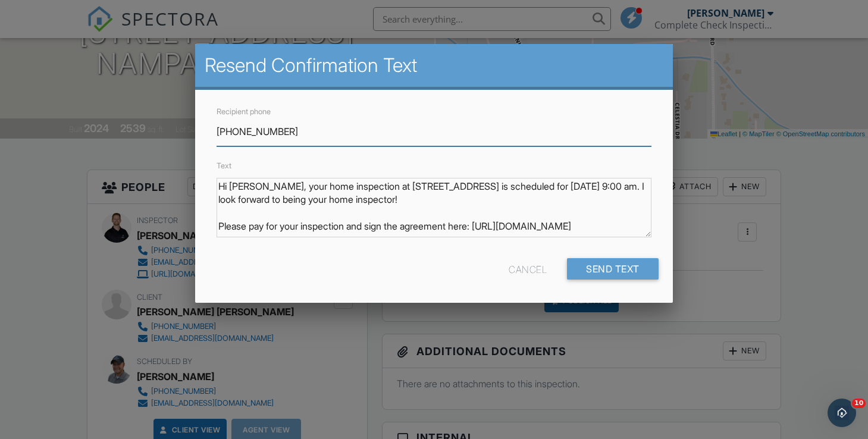 Image resolution: width=868 pixels, height=439 pixels. Describe the element at coordinates (223, 165) in the screenshot. I see `label: Text` at that location.